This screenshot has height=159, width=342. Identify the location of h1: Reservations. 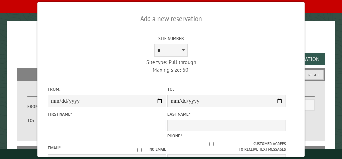
(171, 41).